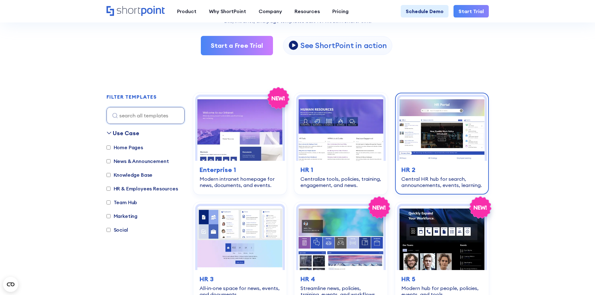 The height and width of the screenshot is (295, 595). What do you see at coordinates (240, 144) in the screenshot?
I see `a: Enterprise 1 – SharePoint Homepage Design: Modern intranet homepage for news, documents, and even...` at bounding box center [240, 144].